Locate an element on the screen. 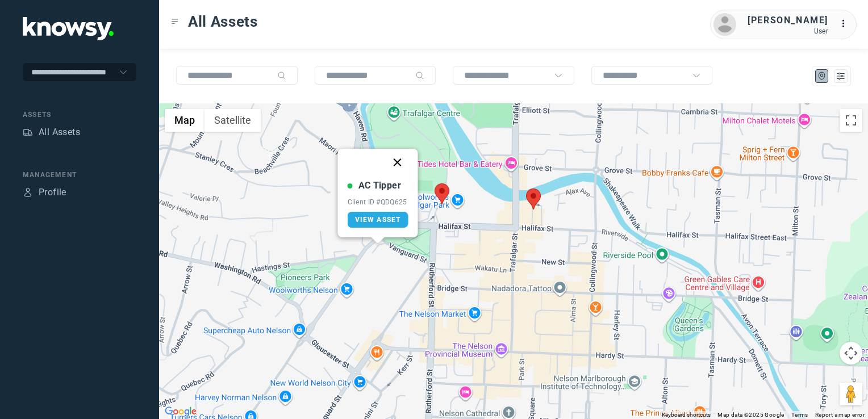  div: AC Tipper is located at coordinates (380, 186).